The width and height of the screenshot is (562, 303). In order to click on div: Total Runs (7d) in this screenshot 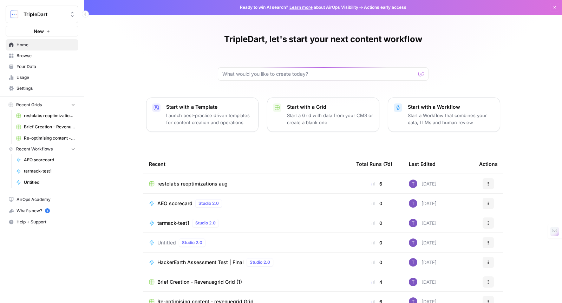, I will do `click(374, 164)`.